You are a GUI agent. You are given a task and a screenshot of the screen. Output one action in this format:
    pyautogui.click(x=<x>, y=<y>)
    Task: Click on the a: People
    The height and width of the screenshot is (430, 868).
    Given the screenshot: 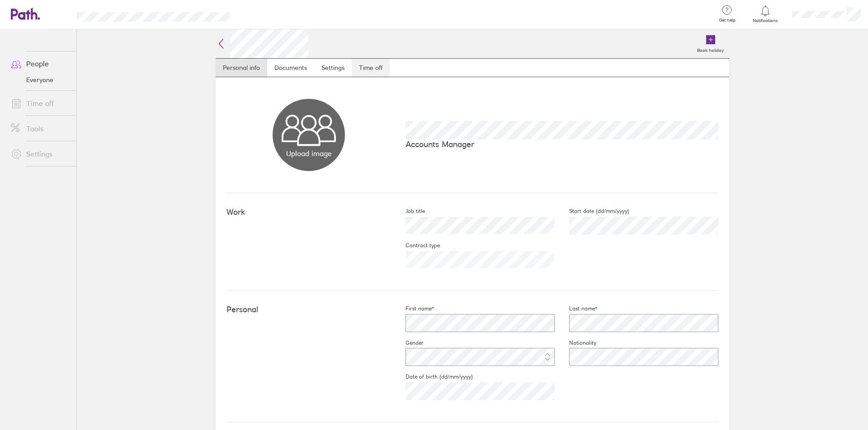 What is the action you would take?
    pyautogui.click(x=40, y=64)
    